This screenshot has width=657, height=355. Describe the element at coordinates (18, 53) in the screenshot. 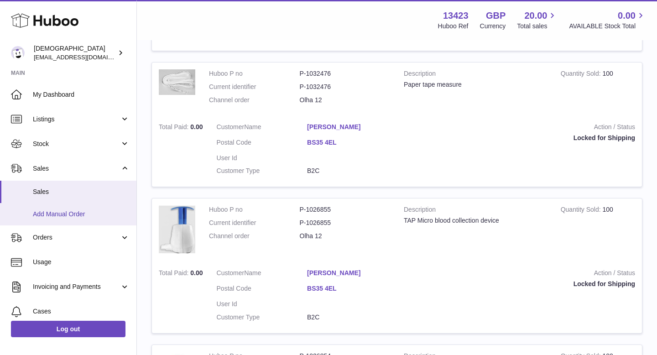

I see `img: olgazyuz@outlook.com` at that location.